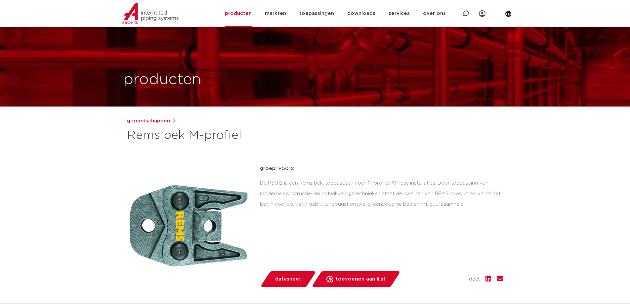 Image resolution: width=630 pixels, height=304 pixels. What do you see at coordinates (360, 279) in the screenshot?
I see `span: toevoegen aan lijst` at bounding box center [360, 279].